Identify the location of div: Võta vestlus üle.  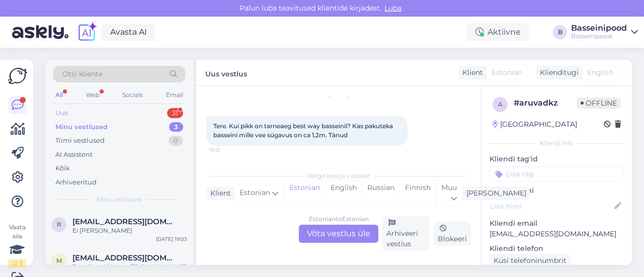
(339, 234).